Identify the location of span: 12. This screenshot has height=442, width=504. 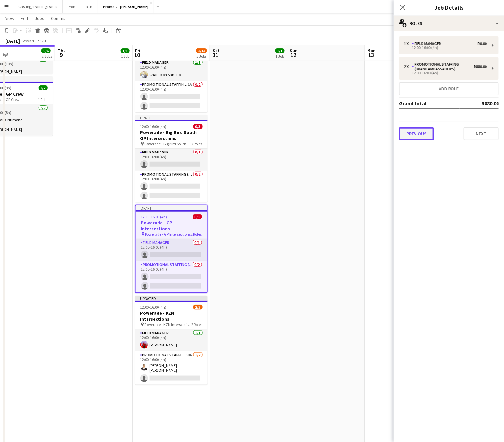
(293, 55).